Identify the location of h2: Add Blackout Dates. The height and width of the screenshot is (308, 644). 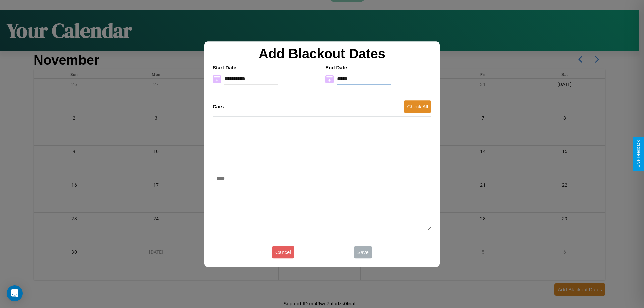
(322, 54).